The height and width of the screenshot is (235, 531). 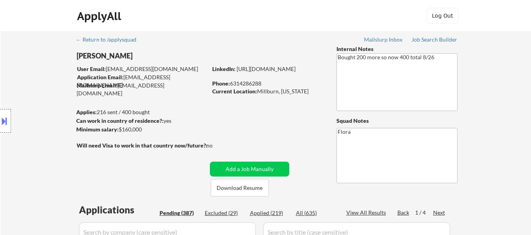 What do you see at coordinates (367, 213) in the screenshot?
I see `div: View All Results` at bounding box center [367, 213].